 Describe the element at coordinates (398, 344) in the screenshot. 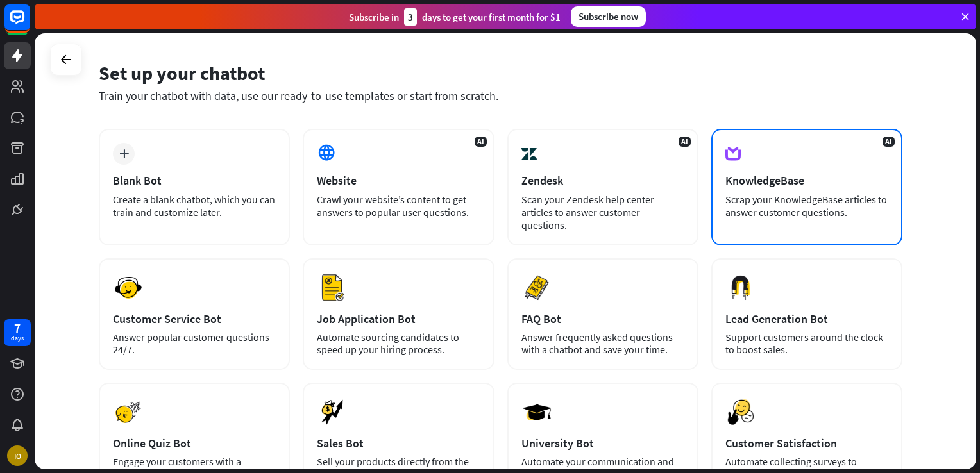

I see `div: Automate sourcing candidates to speed up your hiring process.` at that location.